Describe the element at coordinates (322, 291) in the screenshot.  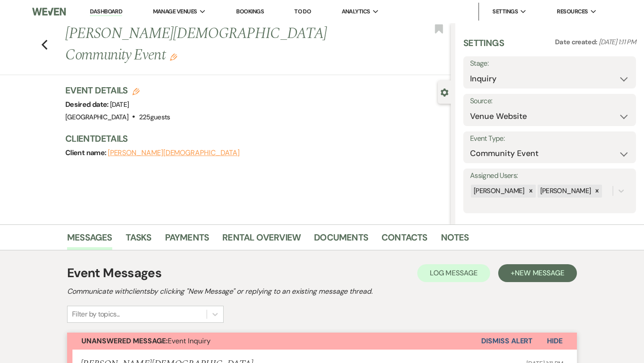
I see `h2: Communicate with clients by clicking "New Message" or replying to an existing message thread.` at that location.